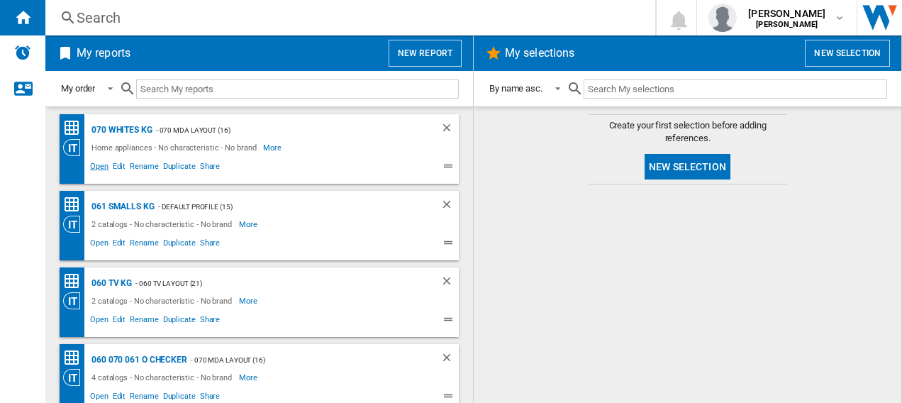 Image resolution: width=902 pixels, height=403 pixels. Describe the element at coordinates (722, 18) in the screenshot. I see `img: profile.jpg` at that location.